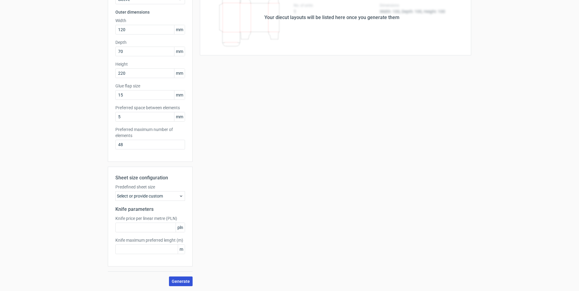 The width and height of the screenshot is (579, 291). Describe the element at coordinates (181, 282) in the screenshot. I see `button: Generate` at that location.